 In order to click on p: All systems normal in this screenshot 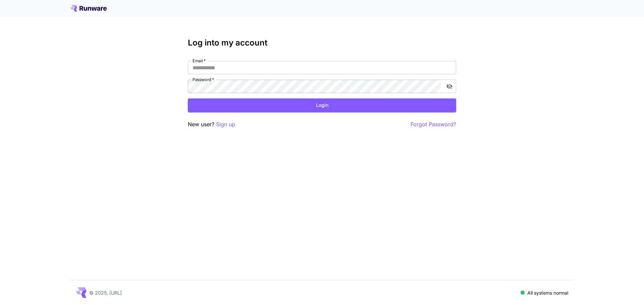, I will do `click(548, 293)`.